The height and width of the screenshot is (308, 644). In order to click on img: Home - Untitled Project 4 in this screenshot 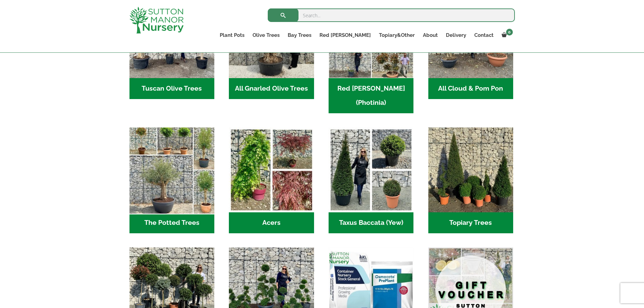, I will do `click(271, 170)`.